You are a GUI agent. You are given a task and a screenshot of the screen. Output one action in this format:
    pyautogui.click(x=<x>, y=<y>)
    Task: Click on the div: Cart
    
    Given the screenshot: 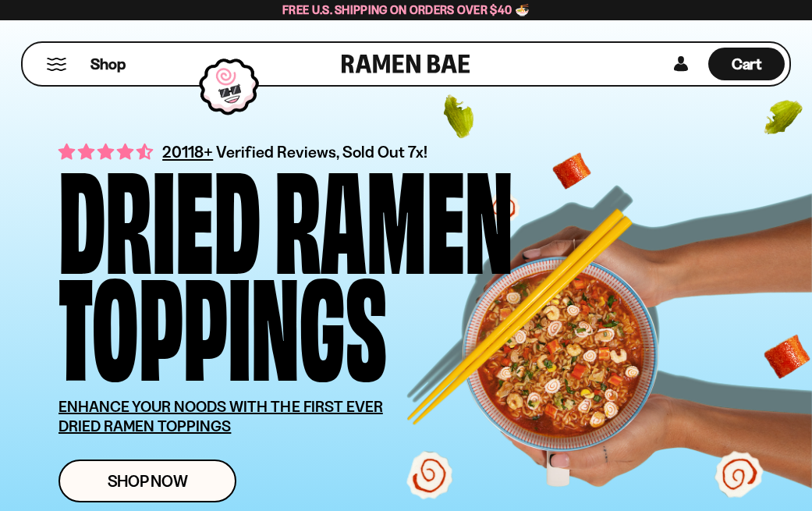 What is the action you would take?
    pyautogui.click(x=747, y=64)
    